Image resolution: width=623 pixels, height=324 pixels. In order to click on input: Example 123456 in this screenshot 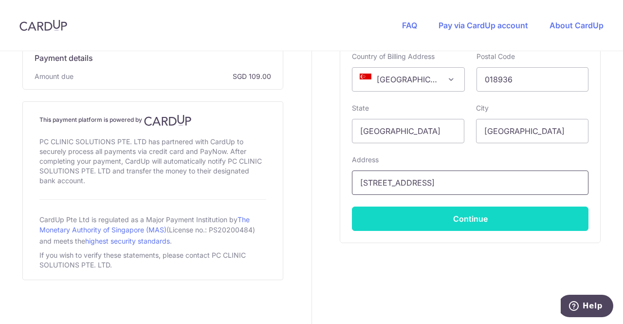, I will do `click(533, 79)`.